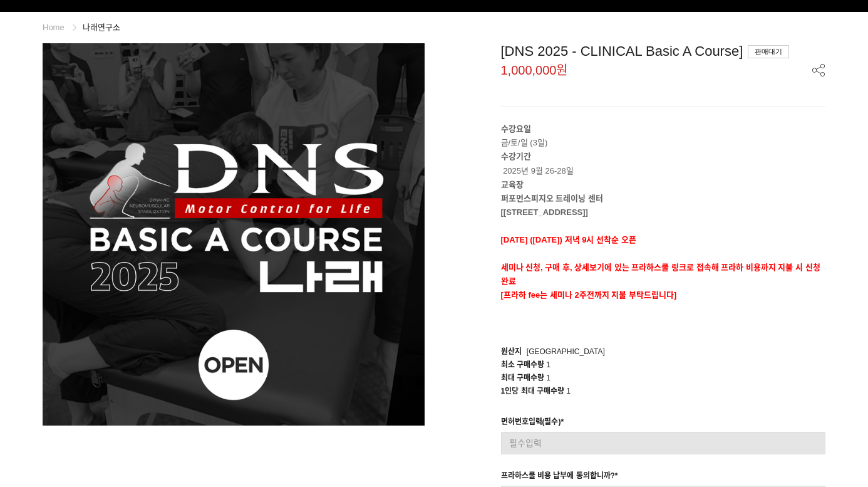  What do you see at coordinates (552, 198) in the screenshot?
I see `strong: 퍼포먼스피지오 트레이닝 센터` at bounding box center [552, 198].